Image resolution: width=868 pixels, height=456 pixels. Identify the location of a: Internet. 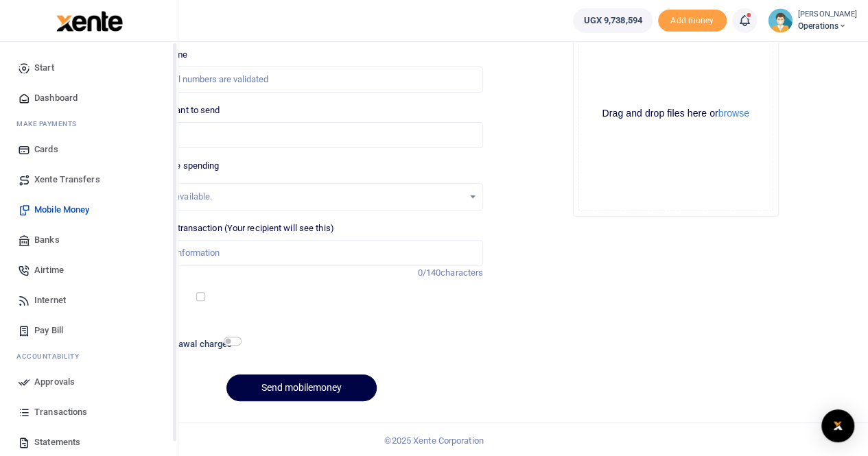
(88, 301).